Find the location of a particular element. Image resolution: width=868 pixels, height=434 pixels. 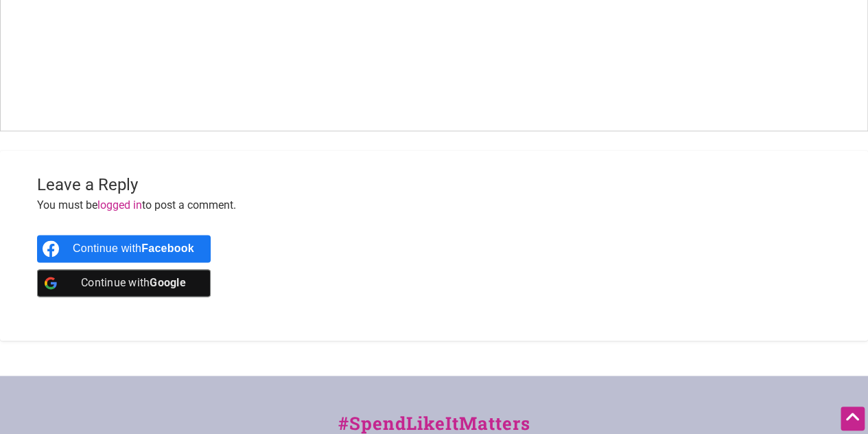

h3: Leave a Reply is located at coordinates (434, 186).